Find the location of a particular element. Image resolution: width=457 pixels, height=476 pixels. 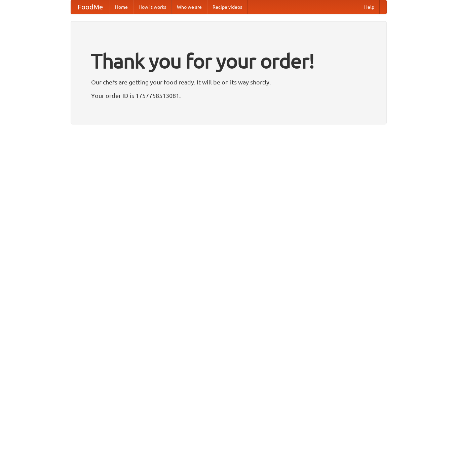

a: Help is located at coordinates (369, 7).